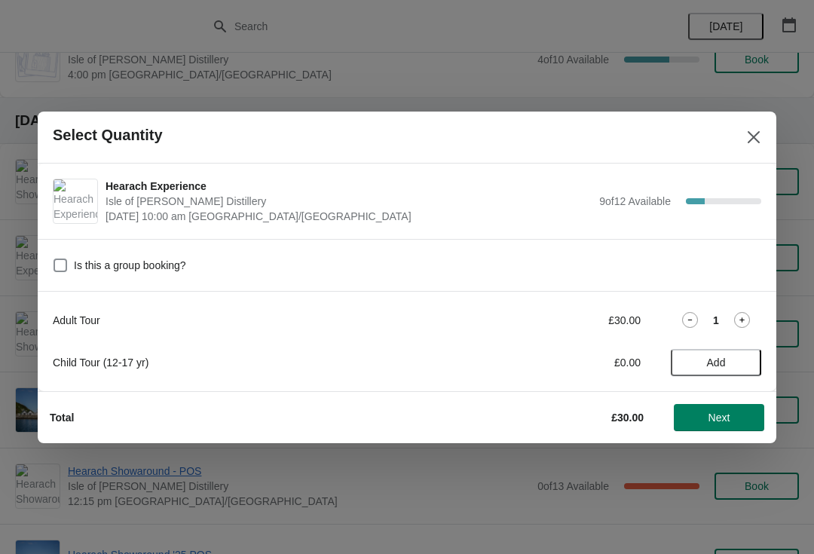  What do you see at coordinates (348, 186) in the screenshot?
I see `span: Hearach Experience` at bounding box center [348, 186].